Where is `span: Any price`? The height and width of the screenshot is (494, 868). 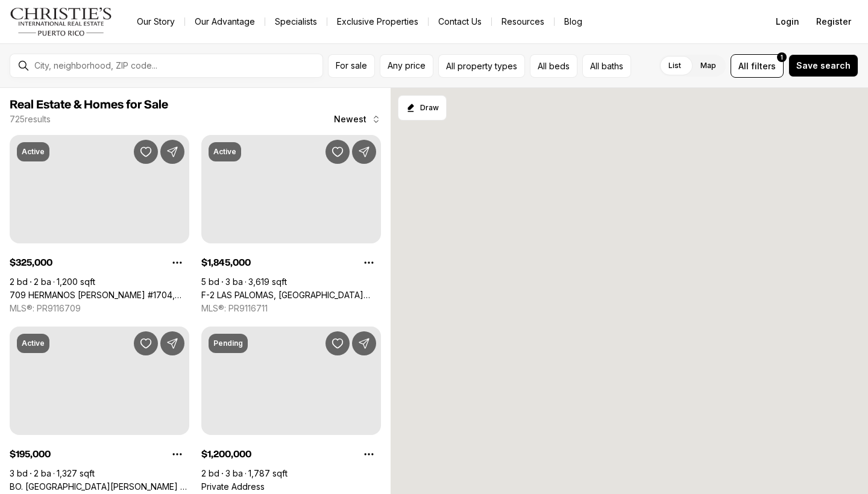
span: Any price is located at coordinates (406, 66).